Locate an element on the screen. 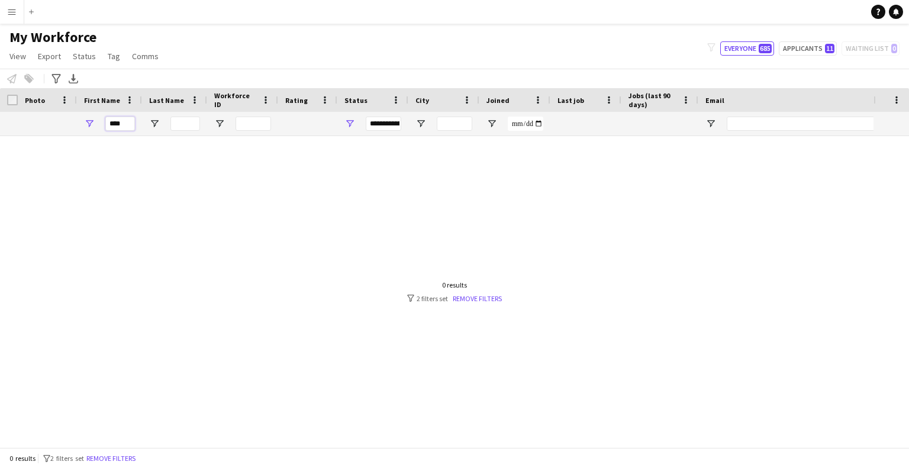  span: Last job is located at coordinates (571, 100).